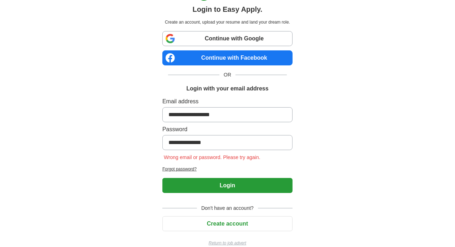 The image size is (455, 247). Describe the element at coordinates (227, 223) in the screenshot. I see `a: Create account` at that location.